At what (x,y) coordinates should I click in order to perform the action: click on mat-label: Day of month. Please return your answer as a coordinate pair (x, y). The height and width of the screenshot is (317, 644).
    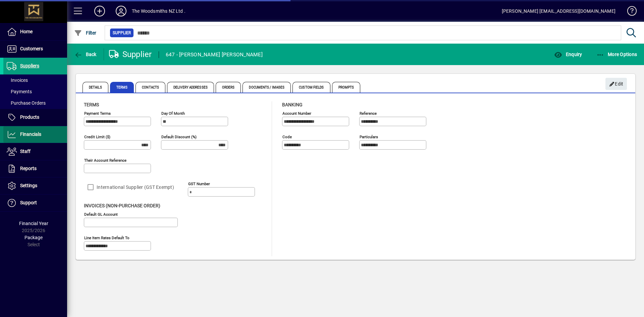
    Looking at the image, I should click on (173, 113).